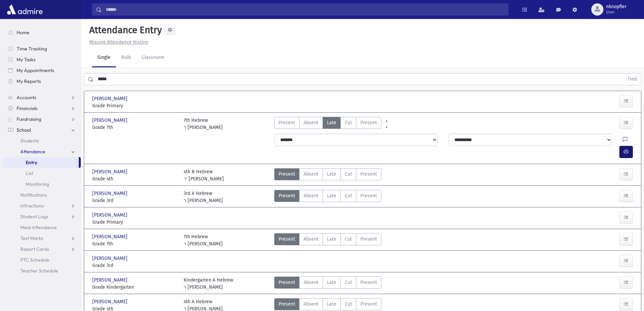 Image resolution: width=644 pixels, height=311 pixels. Describe the element at coordinates (35, 260) in the screenshot. I see `span: PTC Schedule` at that location.